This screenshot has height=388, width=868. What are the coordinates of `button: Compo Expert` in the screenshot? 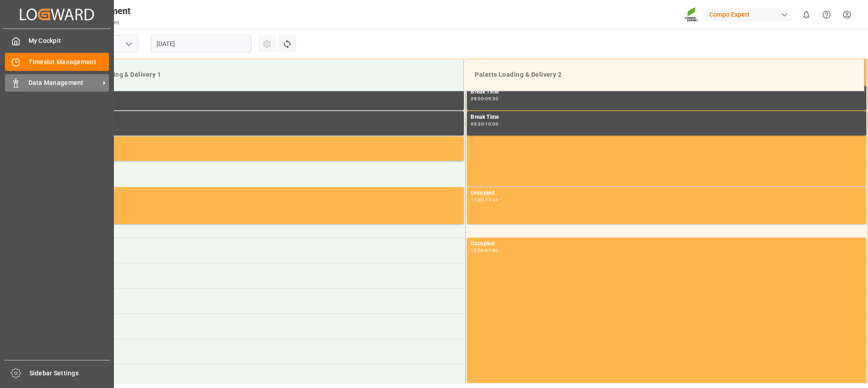 It's located at (751, 14).